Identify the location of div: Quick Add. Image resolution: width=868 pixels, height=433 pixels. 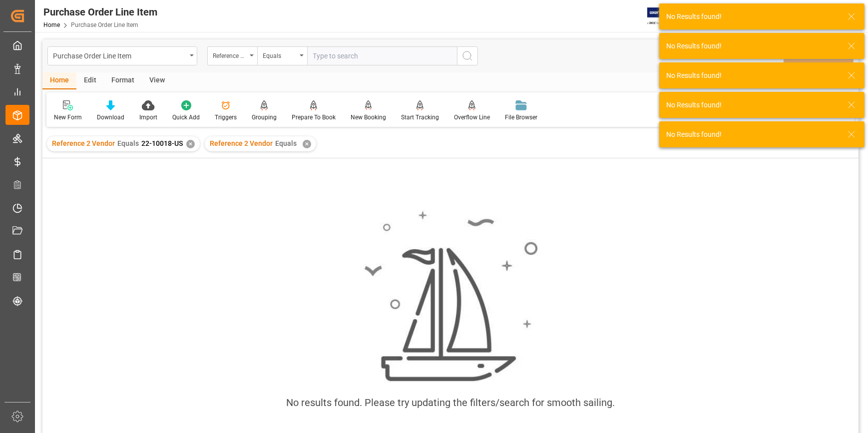
(186, 117).